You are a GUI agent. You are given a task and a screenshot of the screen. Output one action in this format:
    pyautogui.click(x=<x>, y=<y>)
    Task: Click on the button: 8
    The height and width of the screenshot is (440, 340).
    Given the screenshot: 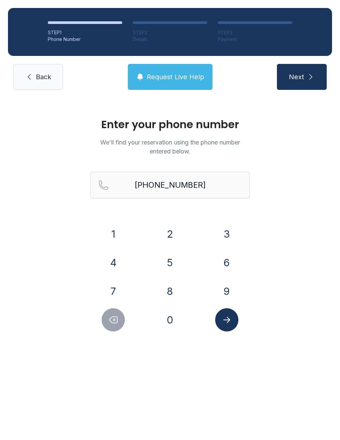 What is the action you would take?
    pyautogui.click(x=170, y=291)
    